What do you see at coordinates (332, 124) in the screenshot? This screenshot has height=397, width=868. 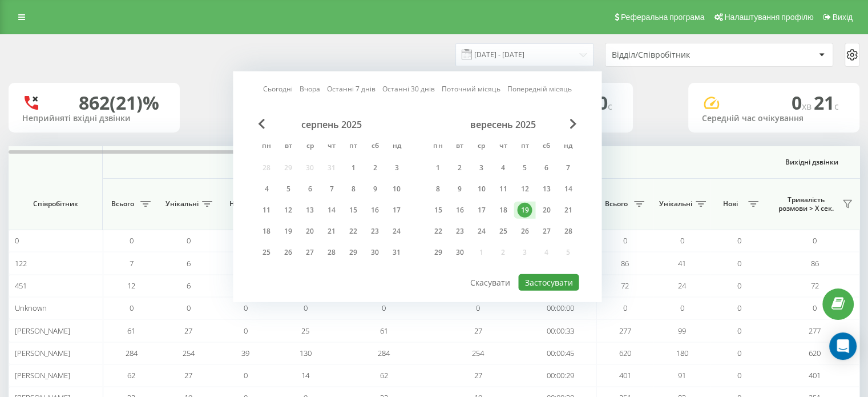 I see `div: серпень 2025` at bounding box center [332, 124].